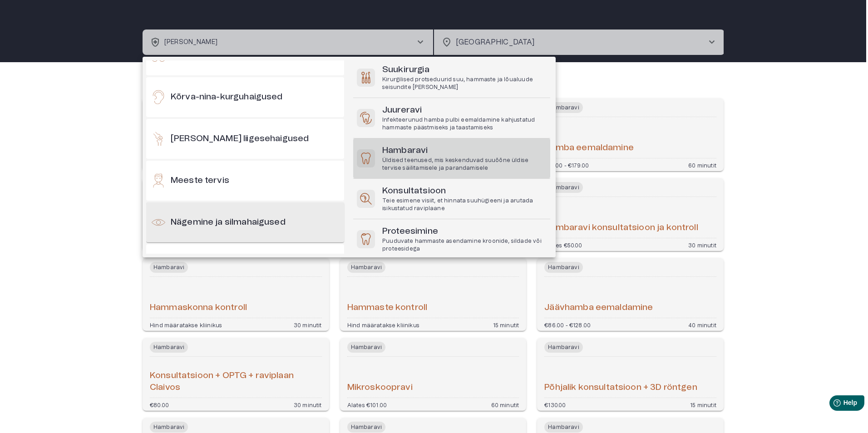 This screenshot has height=433, width=868. What do you see at coordinates (464, 165) in the screenshot?
I see `p: Üldised teenused, mis keskenduvad suuõõne üldise tervise säilitamisele ja parandamisele` at bounding box center [464, 165].